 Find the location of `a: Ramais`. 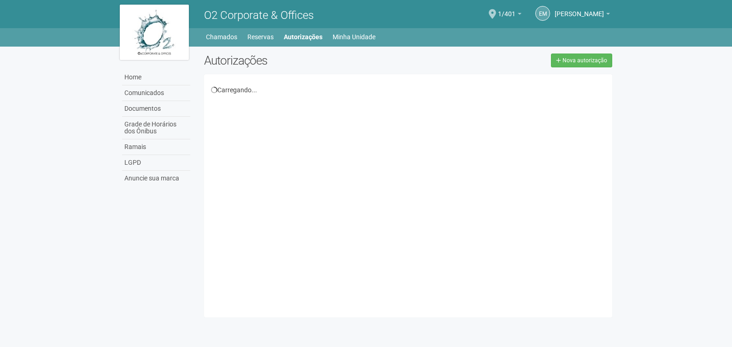

a: Ramais is located at coordinates (156, 147).